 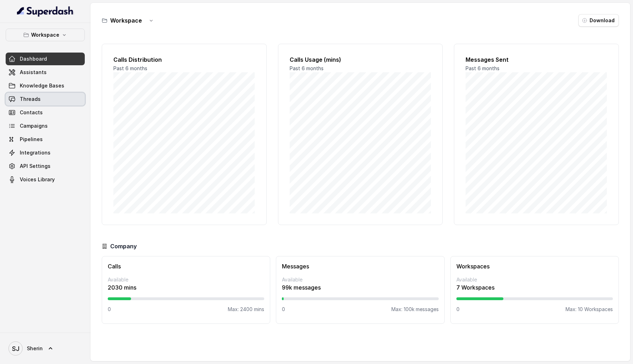 What do you see at coordinates (126, 20) in the screenshot?
I see `h3: Workspace` at bounding box center [126, 20].